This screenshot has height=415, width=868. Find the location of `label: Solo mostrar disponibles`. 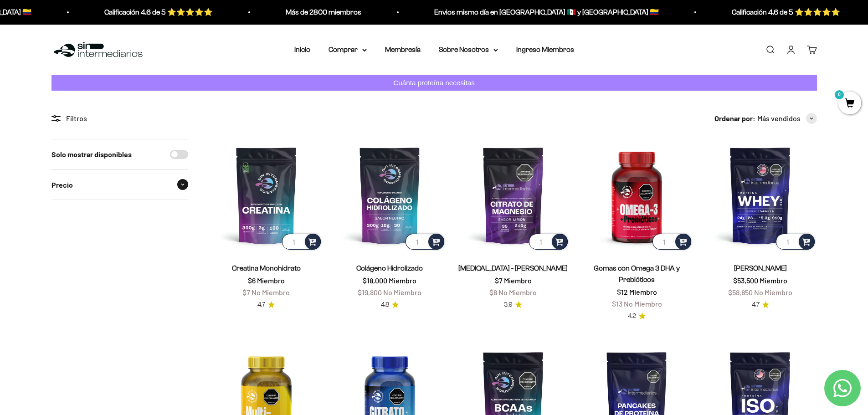

label: Solo mostrar disponibles is located at coordinates (92, 155).